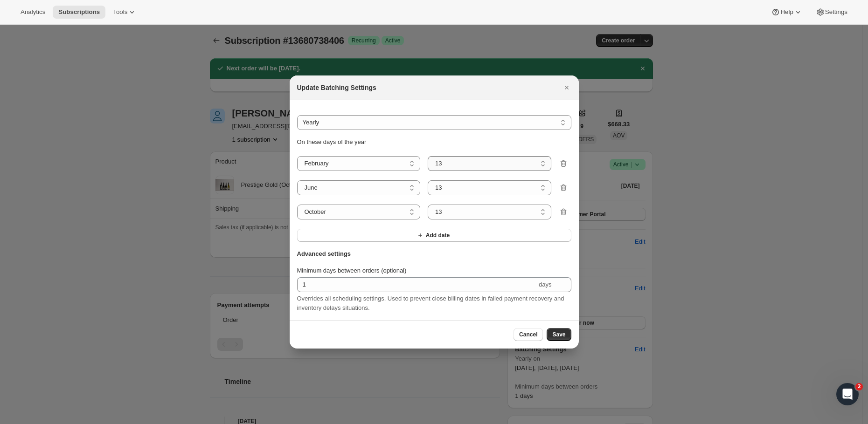 This screenshot has height=424, width=868. I want to click on button: Analytics, so click(32, 12).